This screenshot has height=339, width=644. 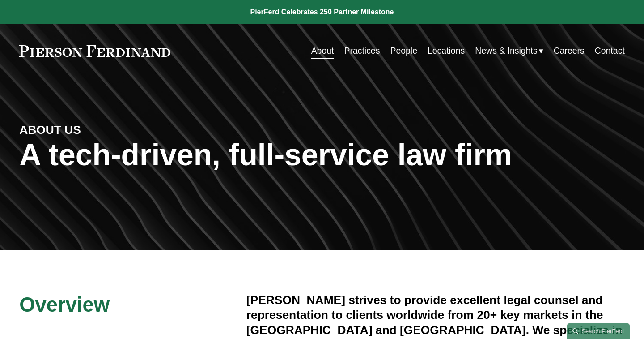 I want to click on a: Contact, so click(x=609, y=51).